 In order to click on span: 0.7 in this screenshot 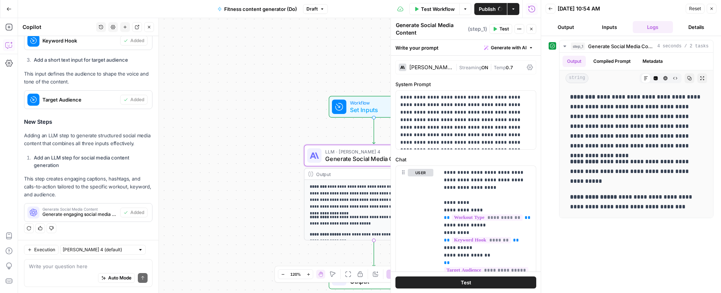, I will do `click(509, 67)`.